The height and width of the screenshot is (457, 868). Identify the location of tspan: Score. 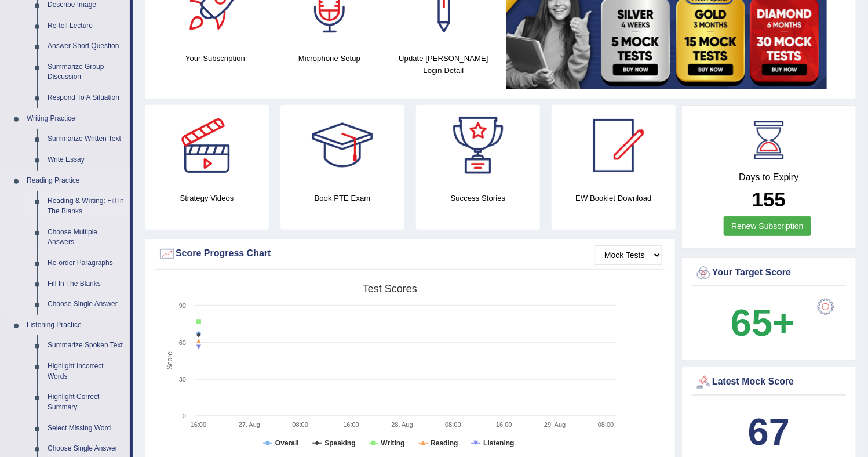
(170, 361).